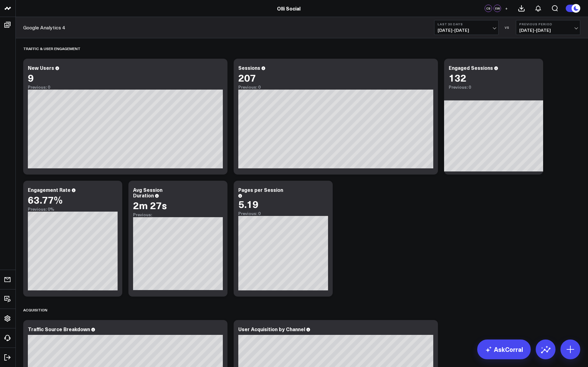 The width and height of the screenshot is (588, 367). What do you see at coordinates (35, 310) in the screenshot?
I see `div: Acquisition` at bounding box center [35, 310].